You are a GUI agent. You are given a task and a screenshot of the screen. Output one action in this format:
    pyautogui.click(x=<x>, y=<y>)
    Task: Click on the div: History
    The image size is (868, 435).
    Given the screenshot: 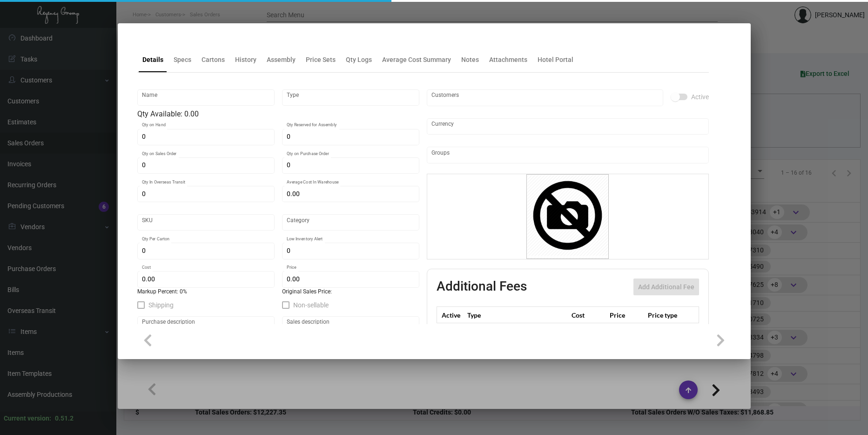 What is the action you would take?
    pyautogui.click(x=246, y=60)
    